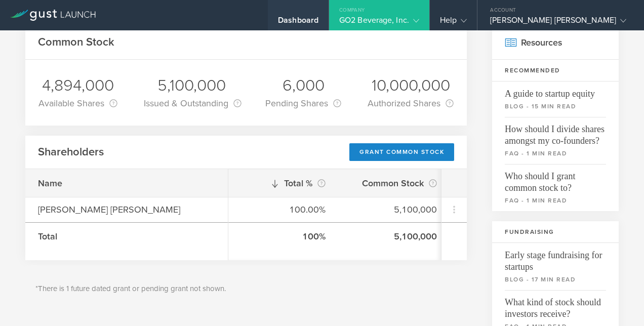 Image resolution: width=644 pixels, height=326 pixels. What do you see at coordinates (126, 237) in the screenshot?
I see `div: Total` at bounding box center [126, 237].